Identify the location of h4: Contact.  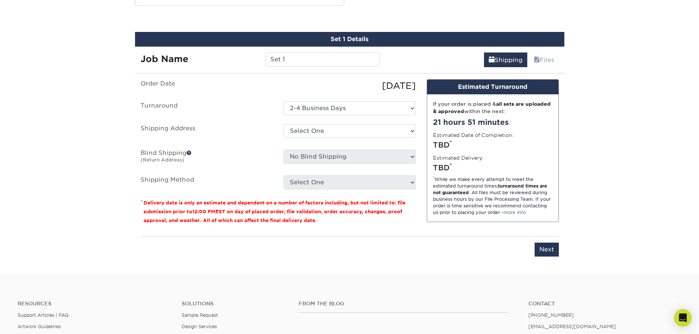
(605, 303).